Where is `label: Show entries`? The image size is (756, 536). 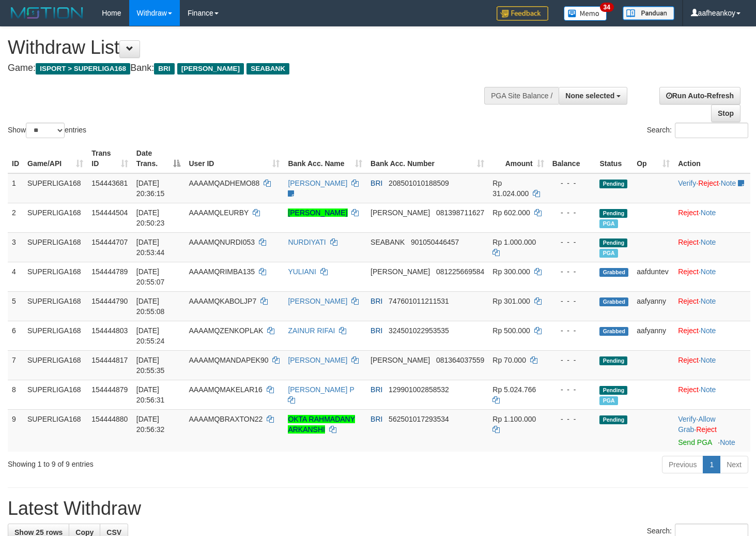 label: Show entries is located at coordinates (47, 130).